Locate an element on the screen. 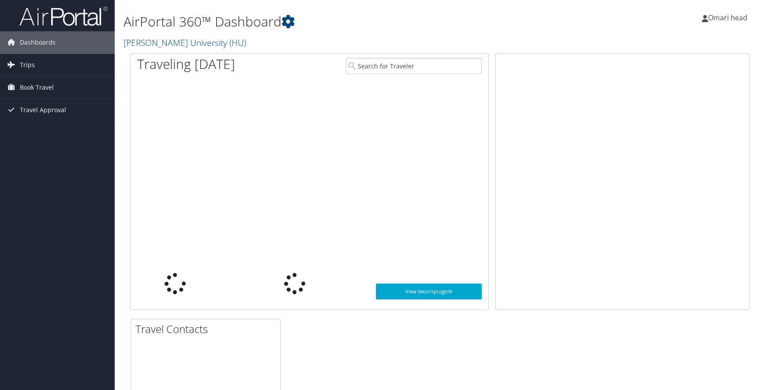 This screenshot has height=390, width=765. span: Omari head is located at coordinates (728, 18).